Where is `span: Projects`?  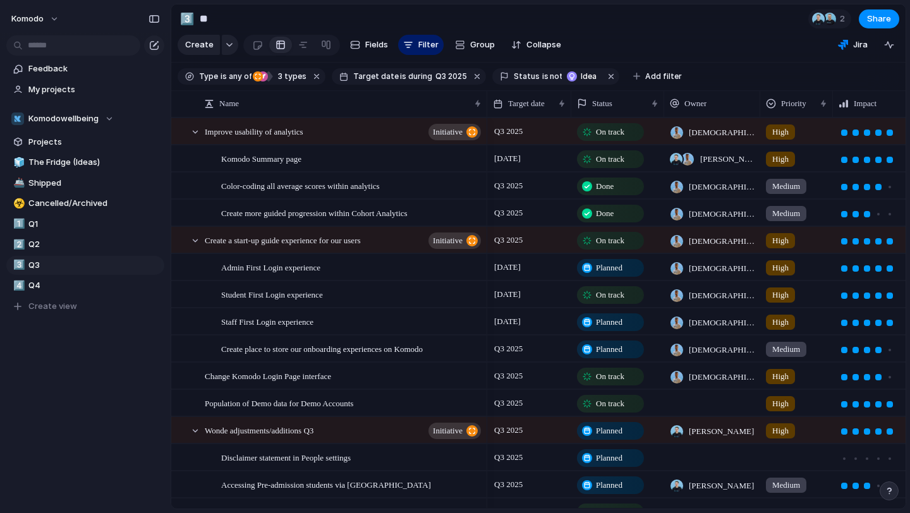 span: Projects is located at coordinates (94, 142).